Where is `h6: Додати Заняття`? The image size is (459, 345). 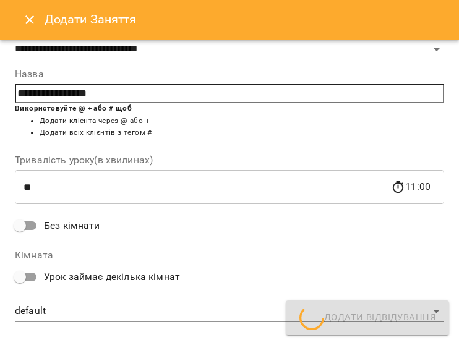
h6: Додати Заняття is located at coordinates (244, 19).